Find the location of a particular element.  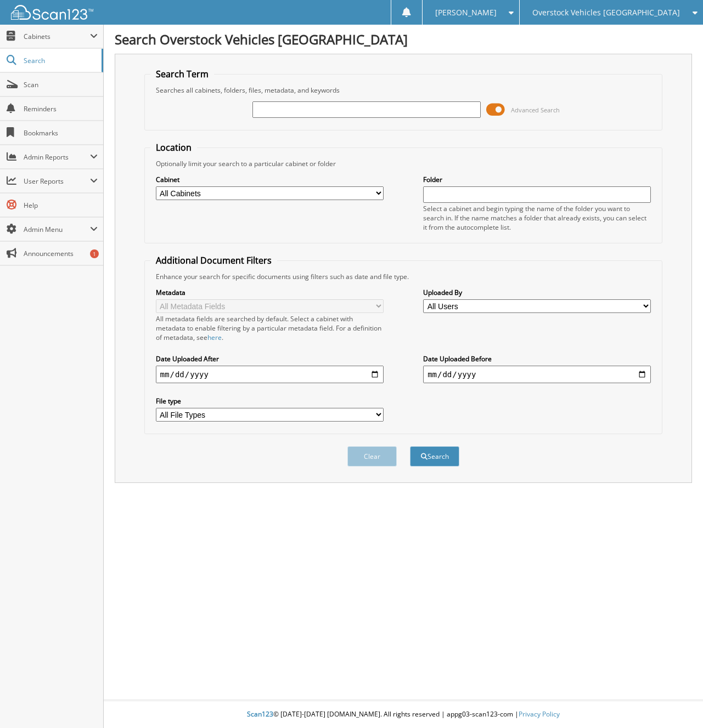

div: 1 is located at coordinates (94, 254).